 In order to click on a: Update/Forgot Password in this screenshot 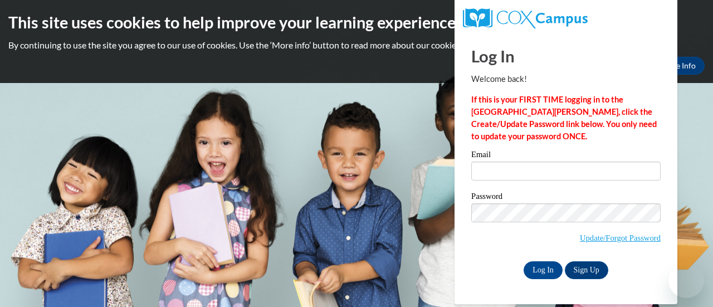, I will do `click(620, 238)`.